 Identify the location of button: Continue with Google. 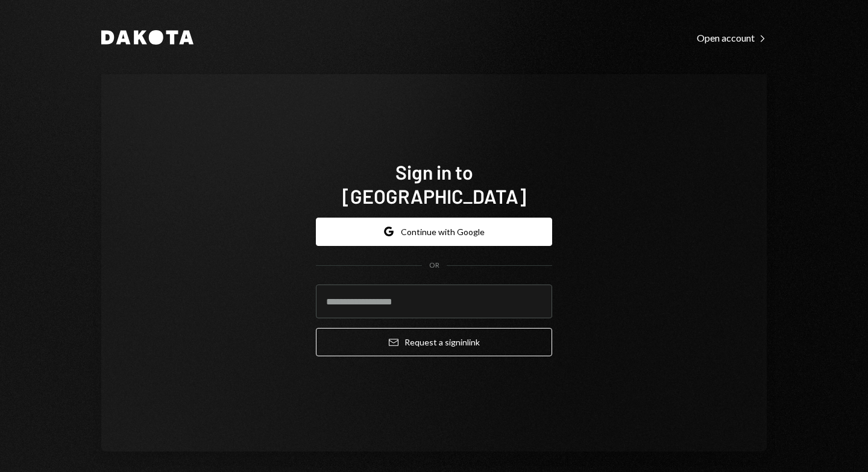
(434, 232).